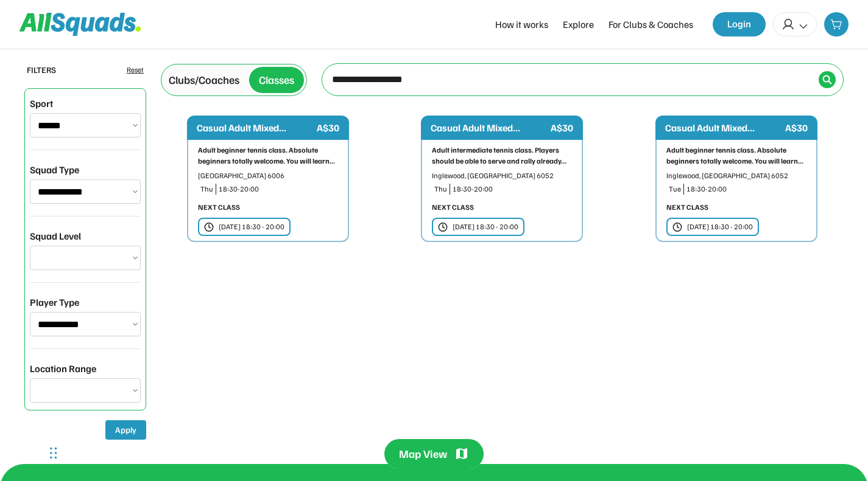 The height and width of the screenshot is (481, 868). What do you see at coordinates (41, 103) in the screenshot?
I see `div: Sport` at bounding box center [41, 103].